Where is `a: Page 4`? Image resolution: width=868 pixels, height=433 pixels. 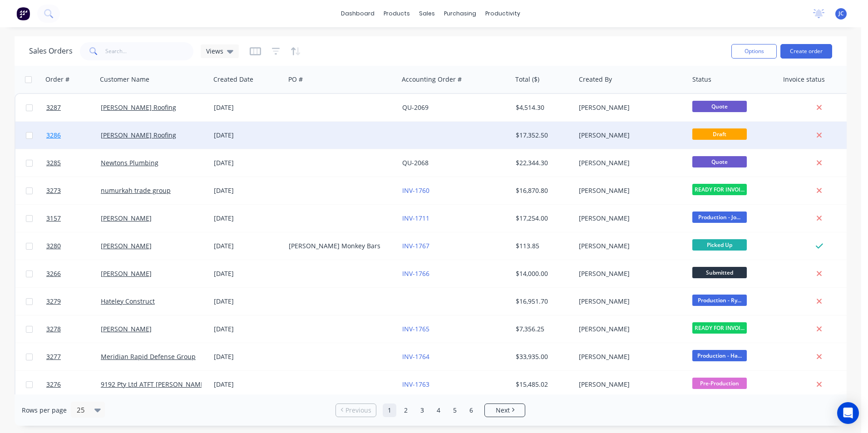
a: Page 4 is located at coordinates (439, 410).